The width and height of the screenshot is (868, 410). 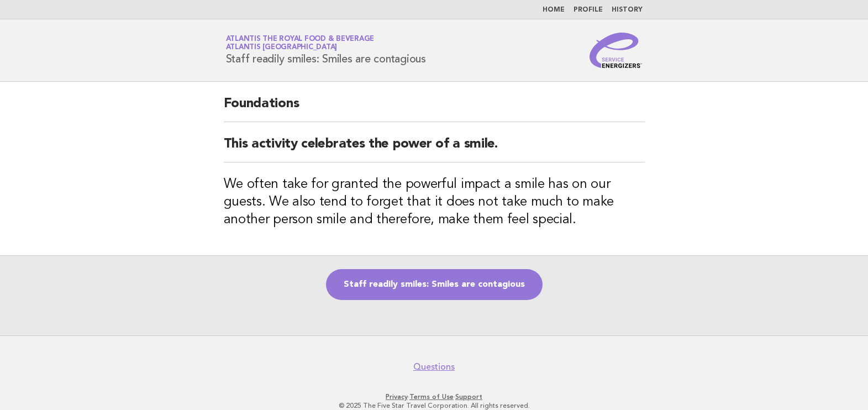 I want to click on a: History, so click(x=627, y=10).